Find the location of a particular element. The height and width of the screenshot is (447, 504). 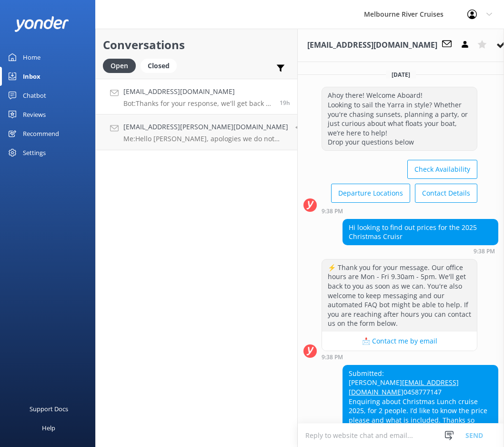

a: Closed is located at coordinates (161, 65).